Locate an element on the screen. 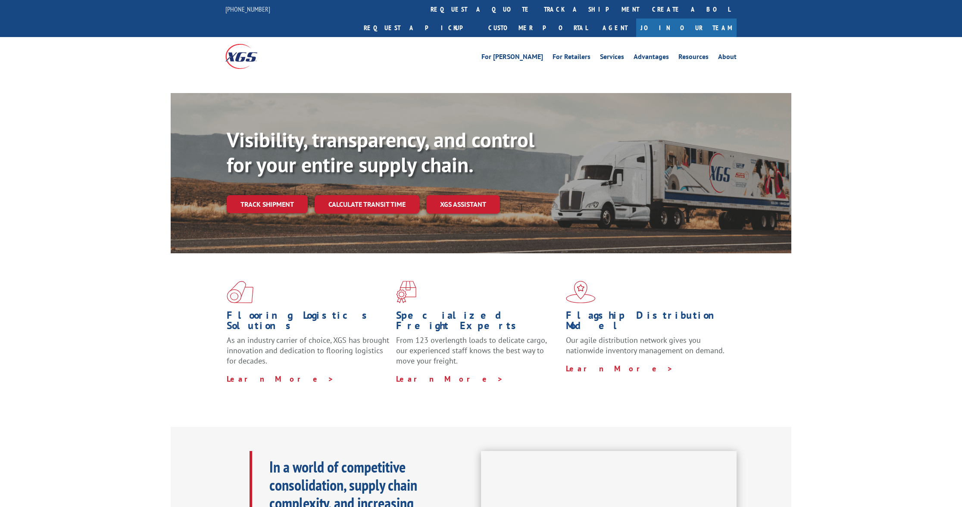  a: Customer Portal is located at coordinates (538, 28).